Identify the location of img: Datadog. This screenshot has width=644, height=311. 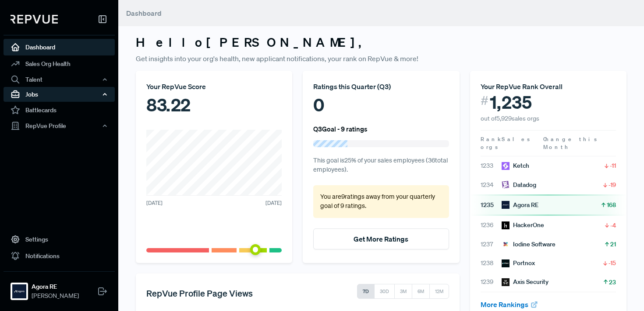
(505, 185).